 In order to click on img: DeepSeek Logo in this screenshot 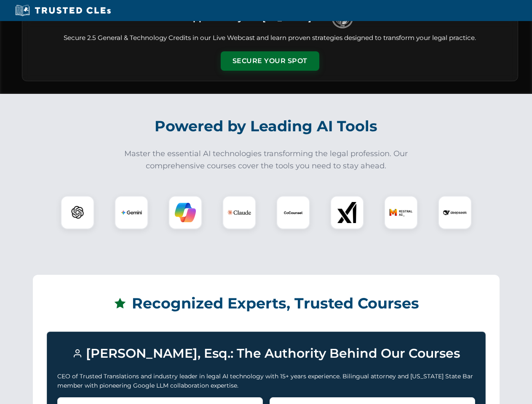, I will do `click(455, 213)`.